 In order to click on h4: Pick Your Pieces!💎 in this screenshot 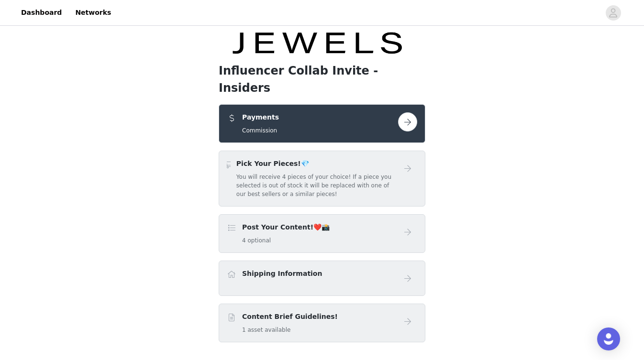, I will do `click(317, 164)`.